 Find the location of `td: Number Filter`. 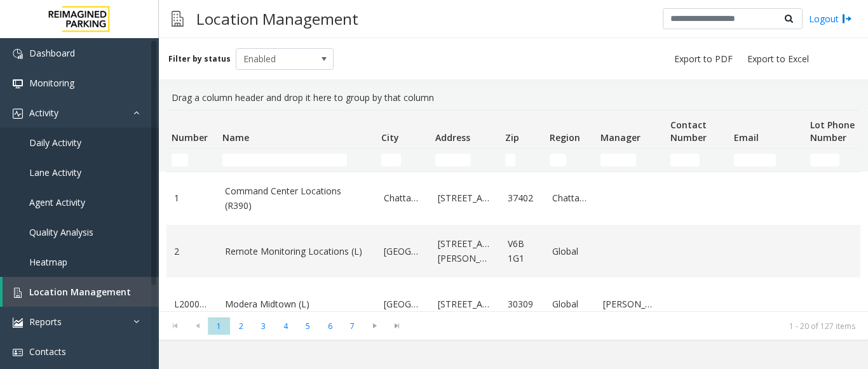

td: Number Filter is located at coordinates (192, 160).